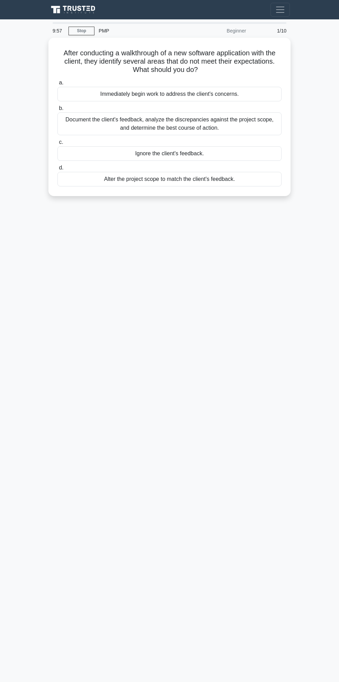 The image size is (339, 682). What do you see at coordinates (61, 108) in the screenshot?
I see `span: b.` at bounding box center [61, 108].